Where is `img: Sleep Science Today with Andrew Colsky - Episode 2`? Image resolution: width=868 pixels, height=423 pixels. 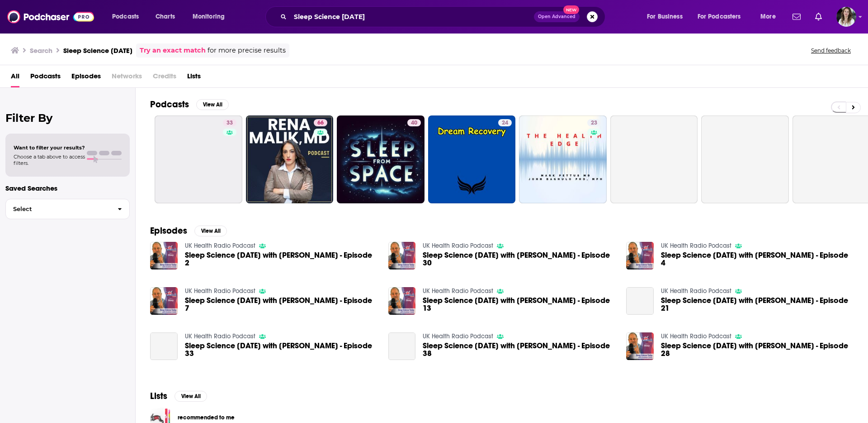 img: Sleep Science Today with Andrew Colsky - Episode 2 is located at coordinates (164, 255).